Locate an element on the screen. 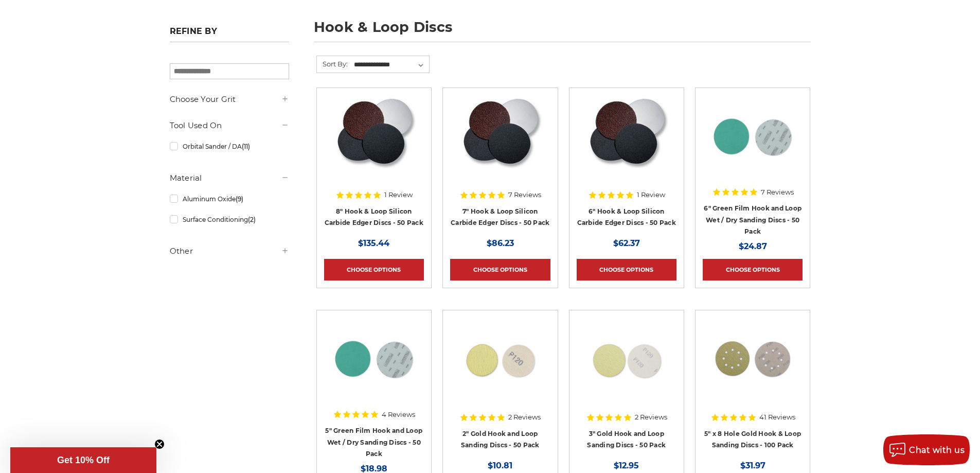  span: (2) is located at coordinates (252, 220).